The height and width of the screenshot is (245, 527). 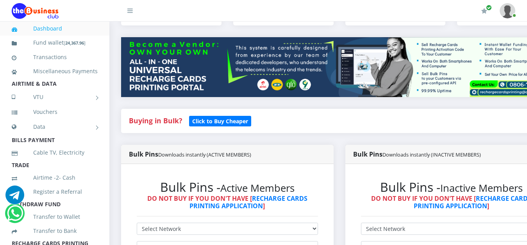 I want to click on a: Airtime -2- Cash, so click(x=55, y=178).